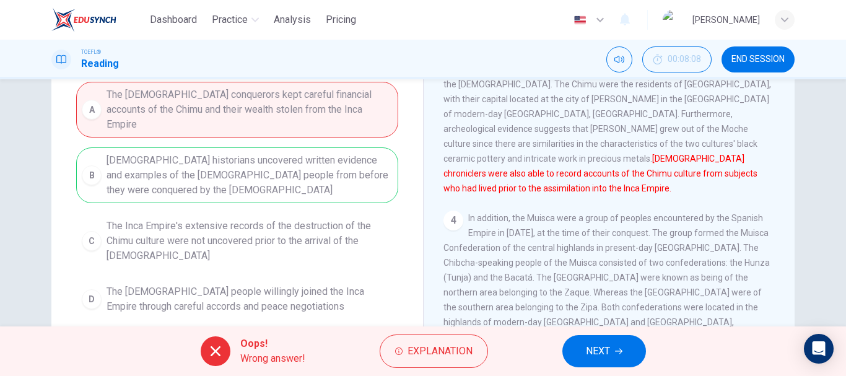 Image resolution: width=846 pixels, height=376 pixels. Describe the element at coordinates (579, 20) in the screenshot. I see `img: en` at that location.